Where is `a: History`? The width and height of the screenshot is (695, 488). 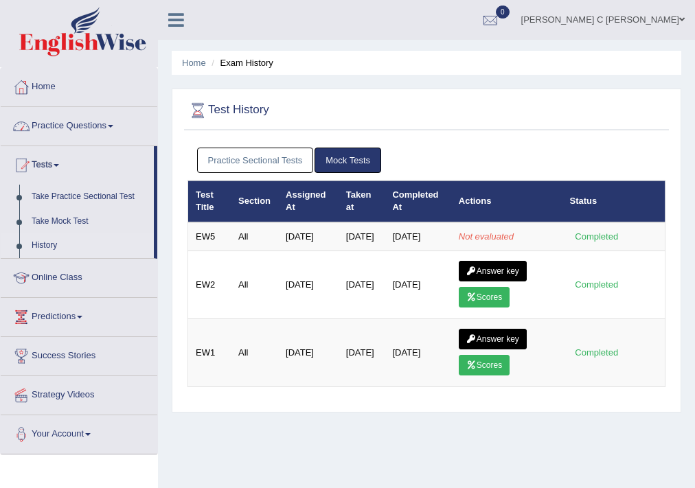
a: History is located at coordinates (89, 246).